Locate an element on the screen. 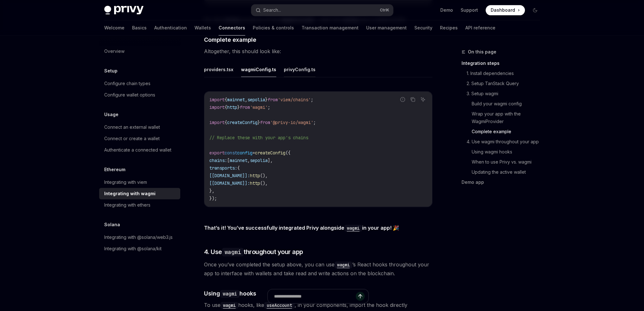 The image size is (644, 311). h5: Setup is located at coordinates (111, 71).